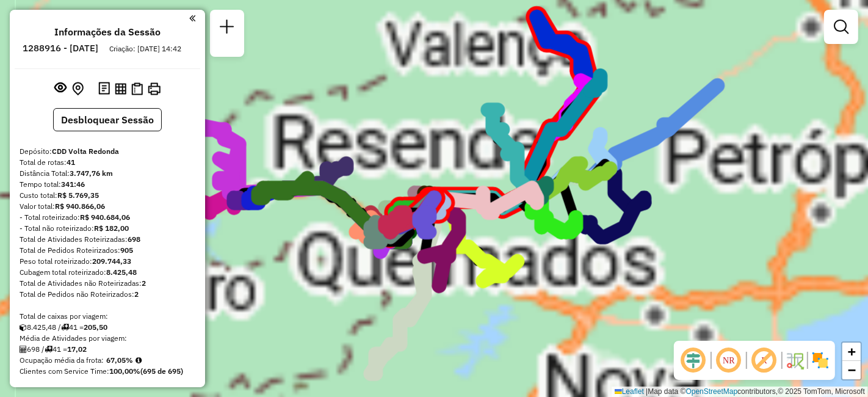 This screenshot has width=868, height=397. What do you see at coordinates (121, 272) in the screenshot?
I see `strong: 8.425,48` at bounding box center [121, 272].